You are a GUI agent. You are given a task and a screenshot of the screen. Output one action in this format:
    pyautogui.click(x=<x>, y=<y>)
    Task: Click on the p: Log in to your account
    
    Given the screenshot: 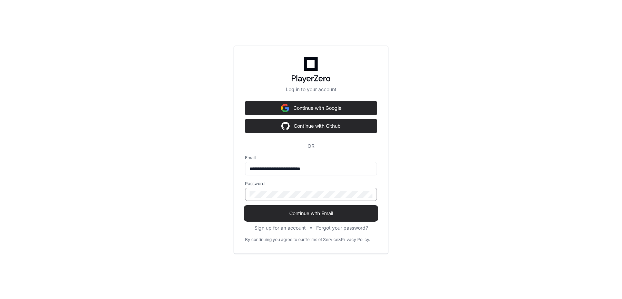 What is the action you would take?
    pyautogui.click(x=311, y=89)
    